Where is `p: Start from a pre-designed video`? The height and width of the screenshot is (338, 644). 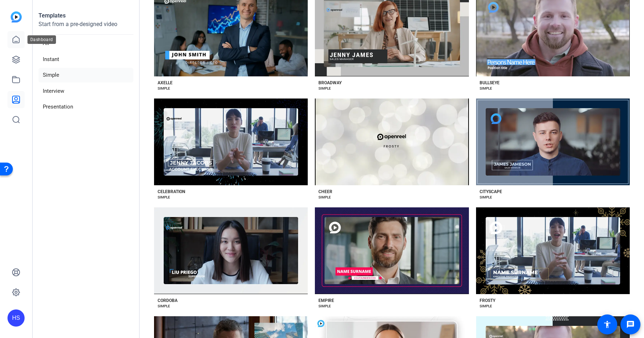 p: Start from a pre-designed video is located at coordinates (86, 27).